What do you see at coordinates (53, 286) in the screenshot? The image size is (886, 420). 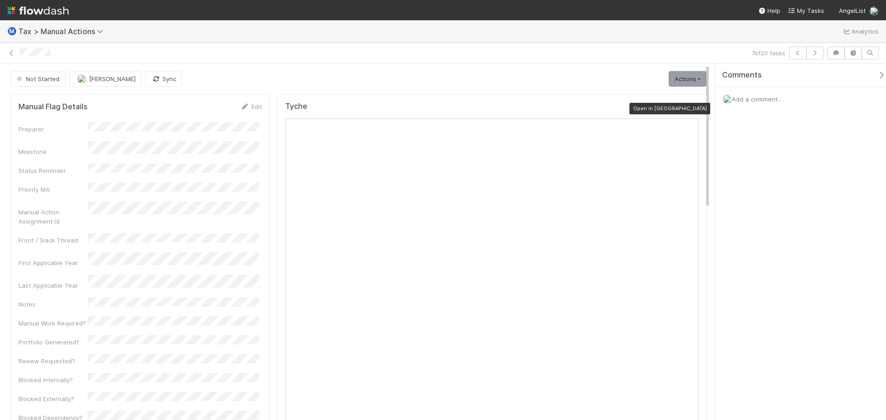 I see `div: Last Applicable Year` at bounding box center [53, 286].